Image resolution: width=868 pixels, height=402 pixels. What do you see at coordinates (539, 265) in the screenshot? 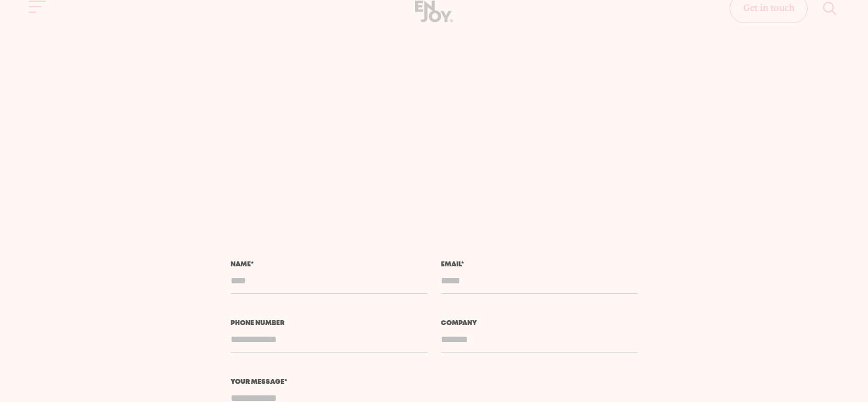
I see `label: Email` at bounding box center [539, 265].